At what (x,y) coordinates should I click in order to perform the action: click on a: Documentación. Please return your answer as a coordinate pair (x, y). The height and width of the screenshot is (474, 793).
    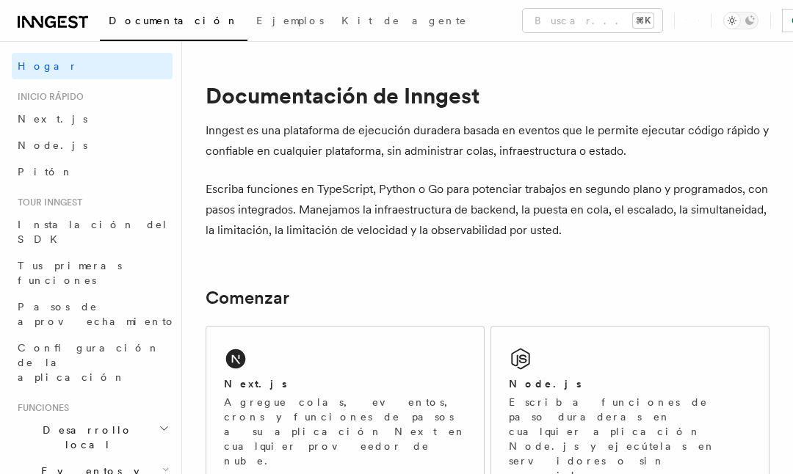
    Looking at the image, I should click on (173, 23).